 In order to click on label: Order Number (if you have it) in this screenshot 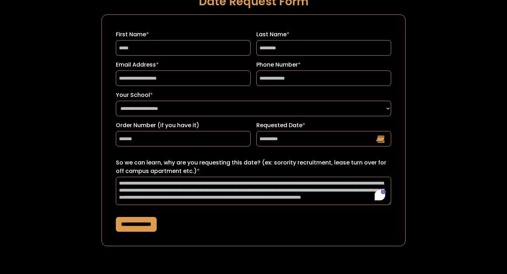, I will do `click(183, 125)`.